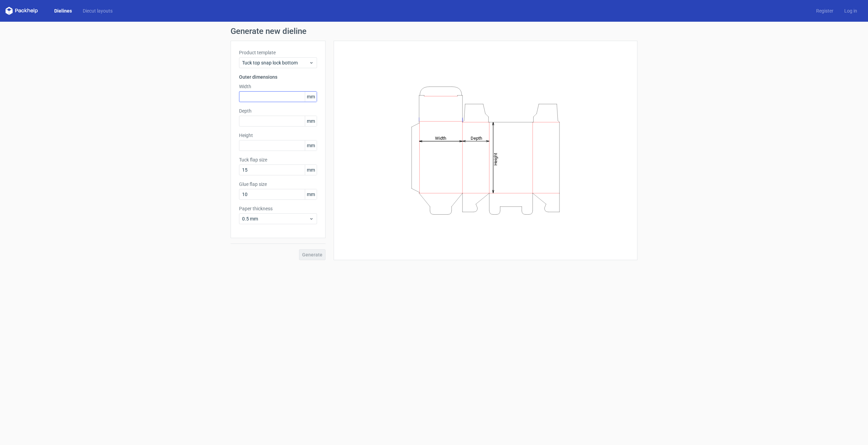 Image resolution: width=868 pixels, height=445 pixels. What do you see at coordinates (278, 135) in the screenshot?
I see `label: Height` at bounding box center [278, 135].